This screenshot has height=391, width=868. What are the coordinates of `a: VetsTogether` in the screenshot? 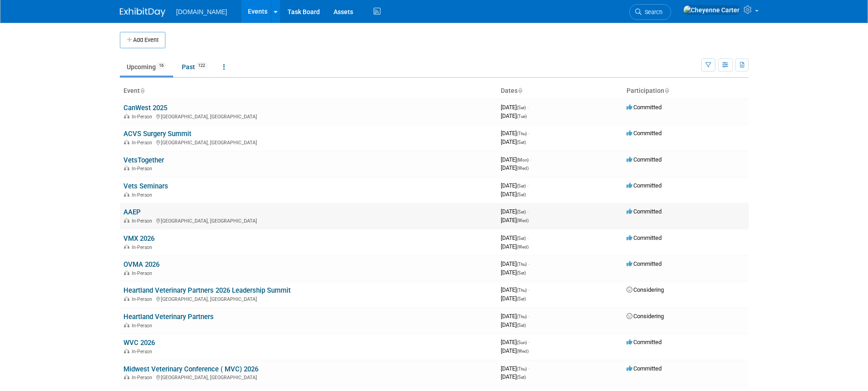 It's located at (143, 160).